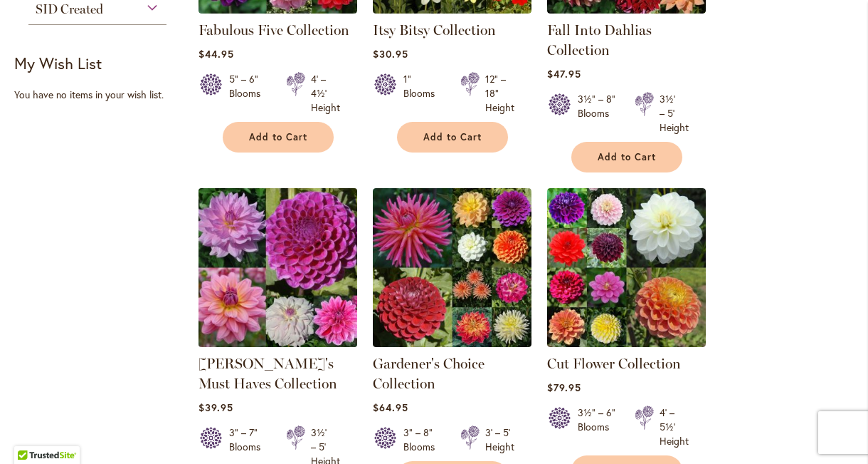  I want to click on img: Gardener's Choice Collection, so click(452, 267).